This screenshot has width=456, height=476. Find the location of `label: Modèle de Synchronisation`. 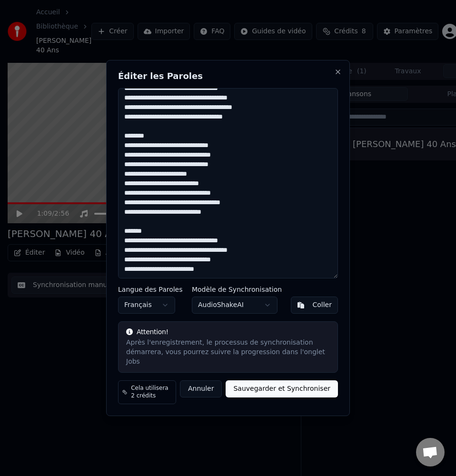

label: Modèle de Synchronisation is located at coordinates (237, 290).